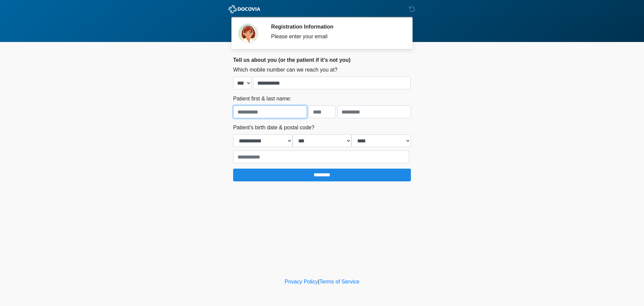 The width and height of the screenshot is (644, 306). Describe the element at coordinates (322, 60) in the screenshot. I see `h2: Tell us about you (or the patient if it's not you)` at that location.